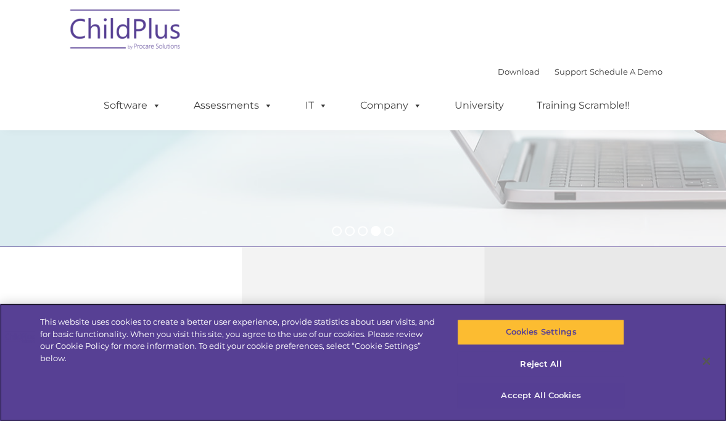 This screenshot has height=421, width=726. I want to click on a: Support, so click(570, 72).